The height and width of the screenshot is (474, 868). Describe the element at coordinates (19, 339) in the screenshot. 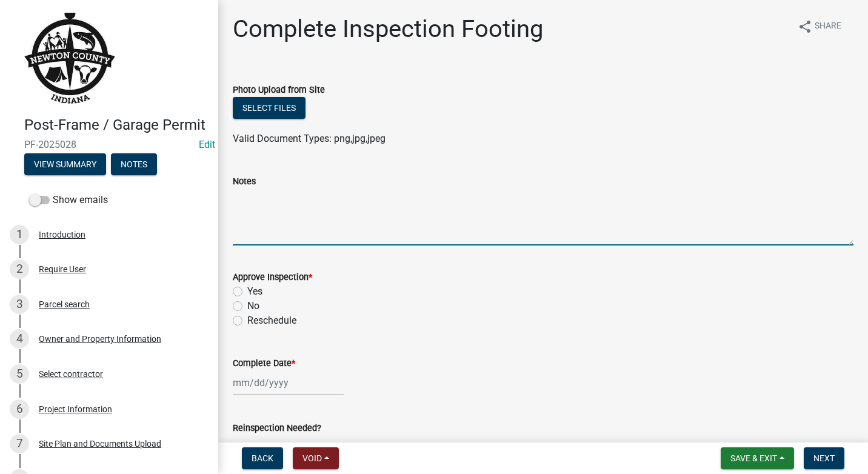

I see `div: 4` at that location.